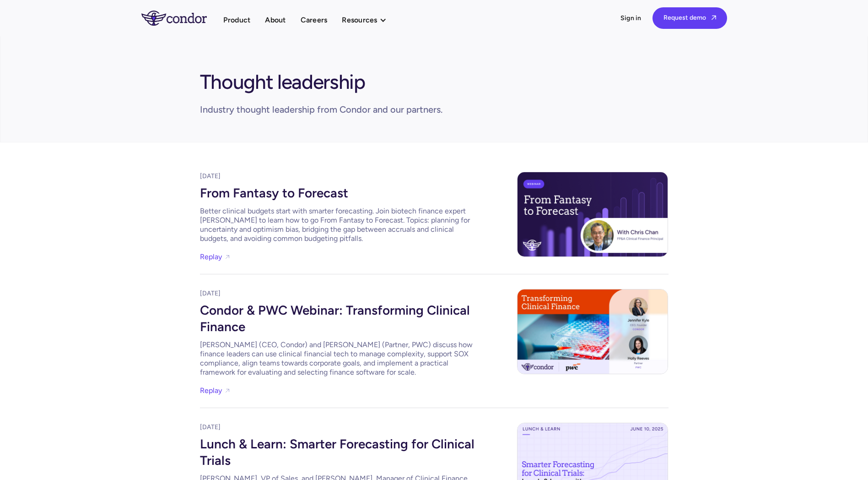  I want to click on a: Sign in, so click(631, 18).